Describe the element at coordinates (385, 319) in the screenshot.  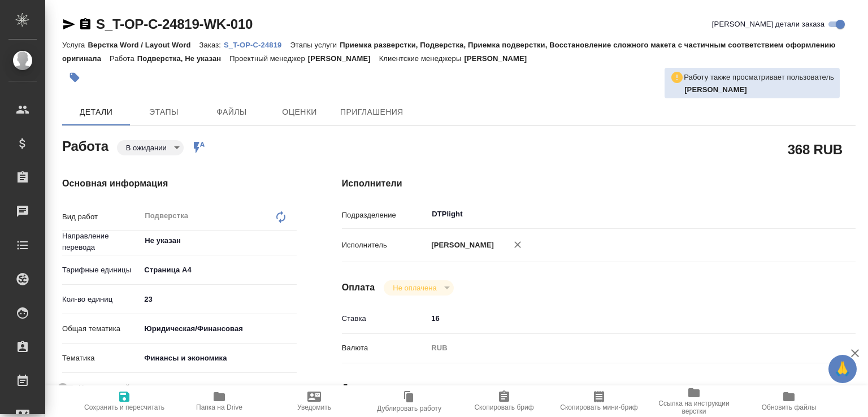
I see `p: Ставка` at that location.